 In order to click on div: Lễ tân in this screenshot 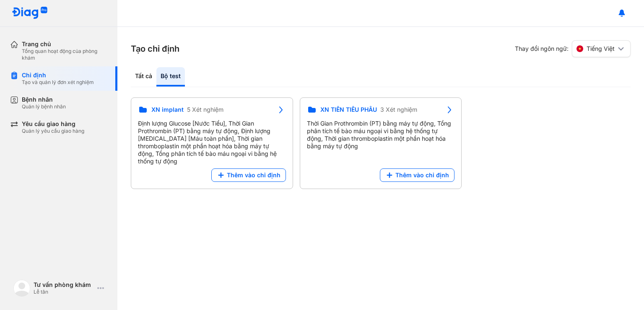, I will do `click(64, 292)`.